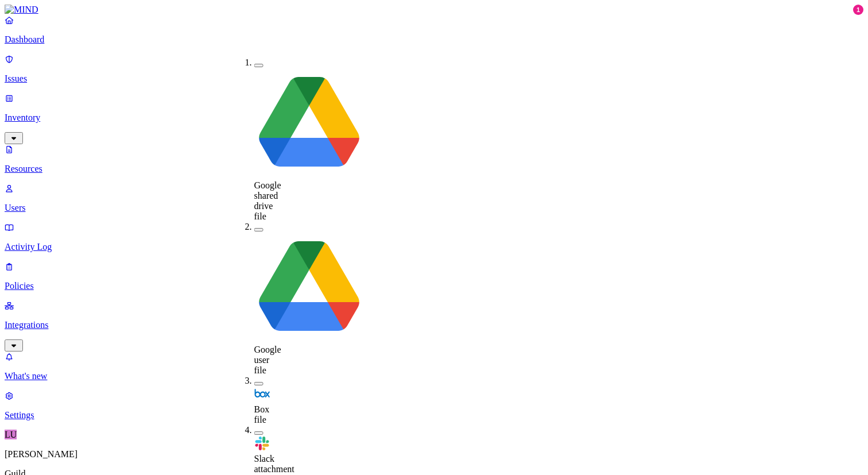  Describe the element at coordinates (434, 405) in the screenshot. I see `a: Settings` at that location.